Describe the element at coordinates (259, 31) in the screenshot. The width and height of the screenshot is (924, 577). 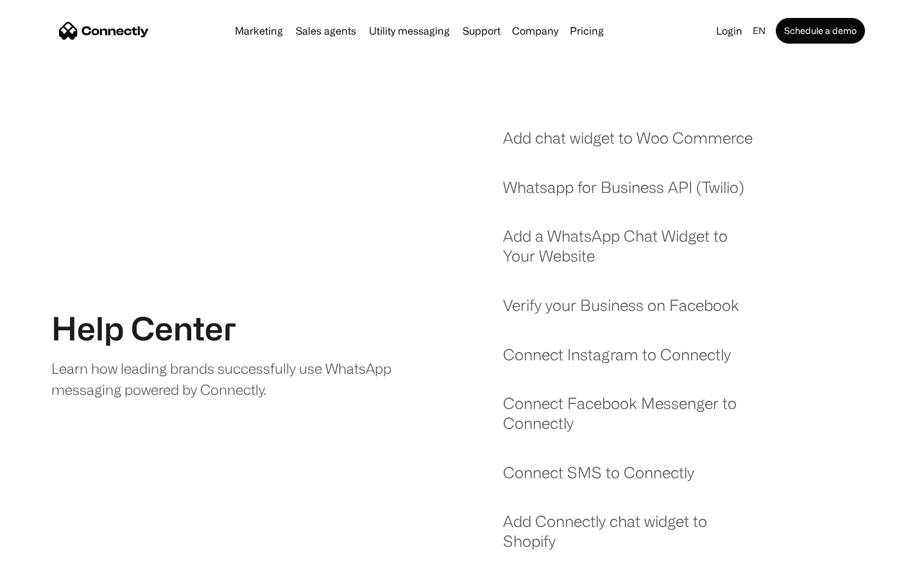
I see `a: Marketing` at that location.